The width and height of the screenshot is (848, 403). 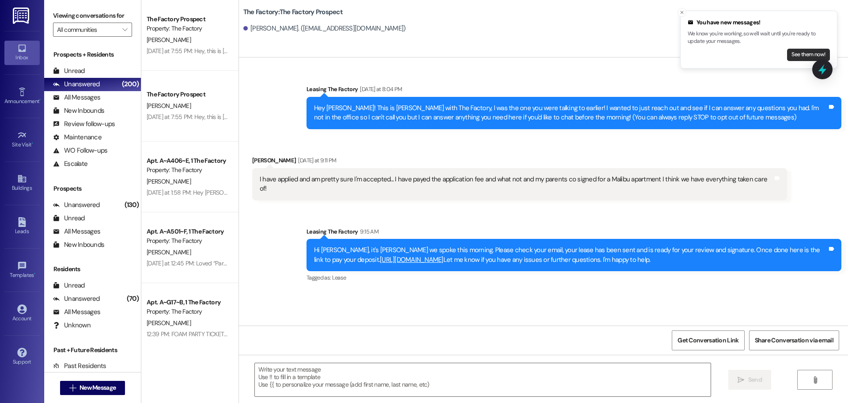 I want to click on button: Send, so click(x=750, y=379).